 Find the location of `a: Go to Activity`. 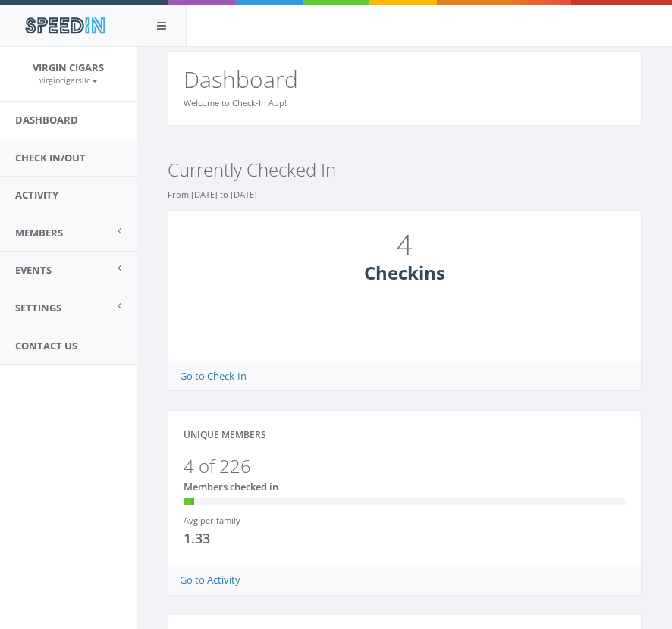

a: Go to Activity is located at coordinates (210, 580).